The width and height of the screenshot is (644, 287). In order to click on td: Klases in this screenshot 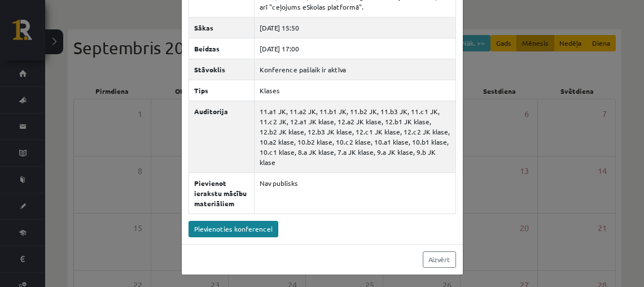, I will do `click(354, 90)`.